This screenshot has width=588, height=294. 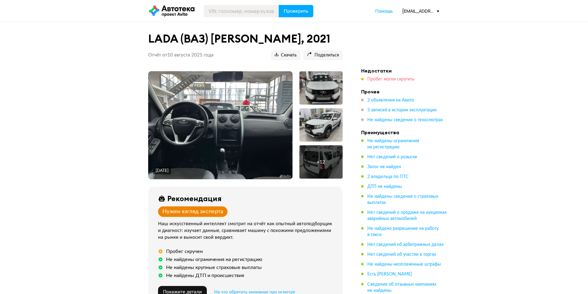 What do you see at coordinates (286, 55) in the screenshot?
I see `span: Скачать` at bounding box center [286, 55].